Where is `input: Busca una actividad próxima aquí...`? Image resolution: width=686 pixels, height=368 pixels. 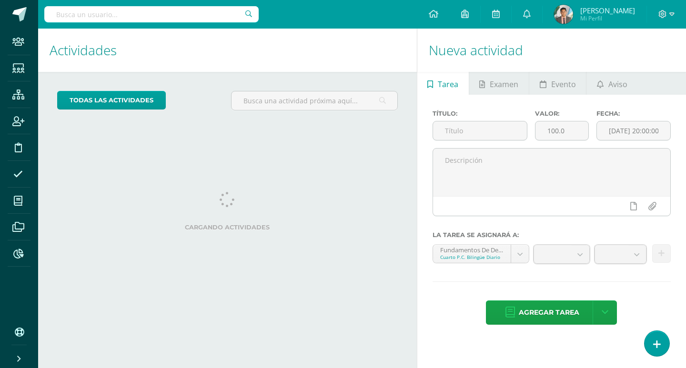 input: Busca una actividad próxima aquí... is located at coordinates (314, 100).